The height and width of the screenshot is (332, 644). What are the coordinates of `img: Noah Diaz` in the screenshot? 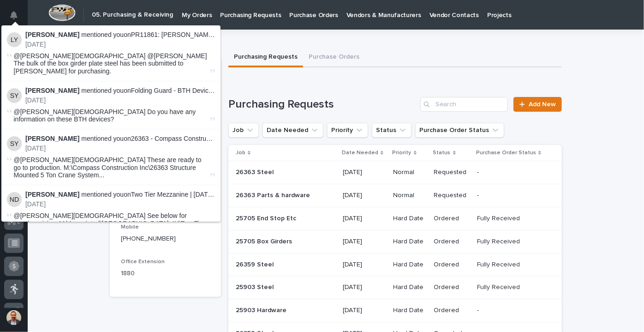 It's located at (14, 199).